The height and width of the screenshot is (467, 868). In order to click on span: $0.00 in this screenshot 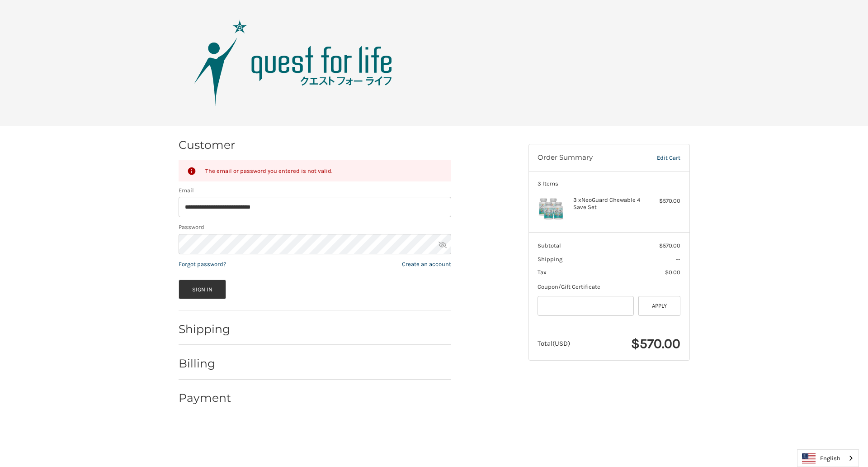, I will do `click(673, 272)`.